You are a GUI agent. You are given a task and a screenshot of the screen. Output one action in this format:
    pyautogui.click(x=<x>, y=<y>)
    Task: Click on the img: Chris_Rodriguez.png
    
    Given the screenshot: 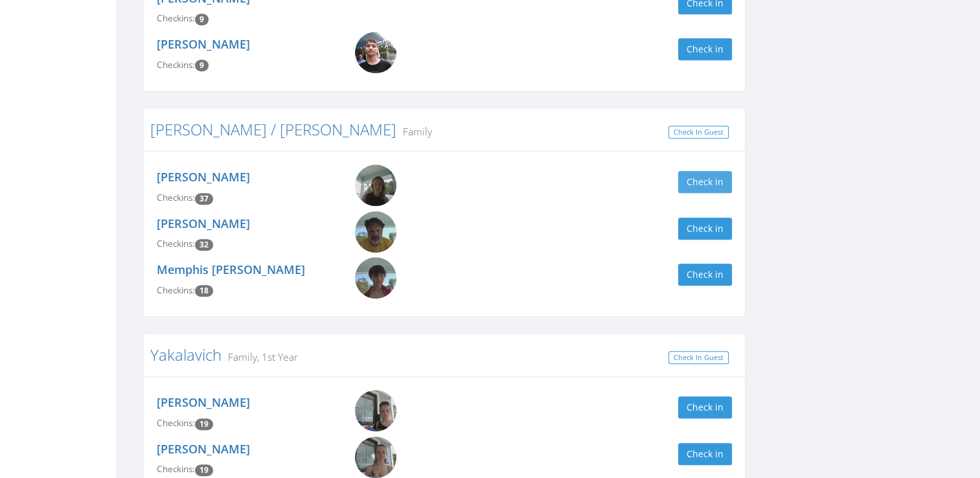 What is the action you would take?
    pyautogui.click(x=376, y=52)
    